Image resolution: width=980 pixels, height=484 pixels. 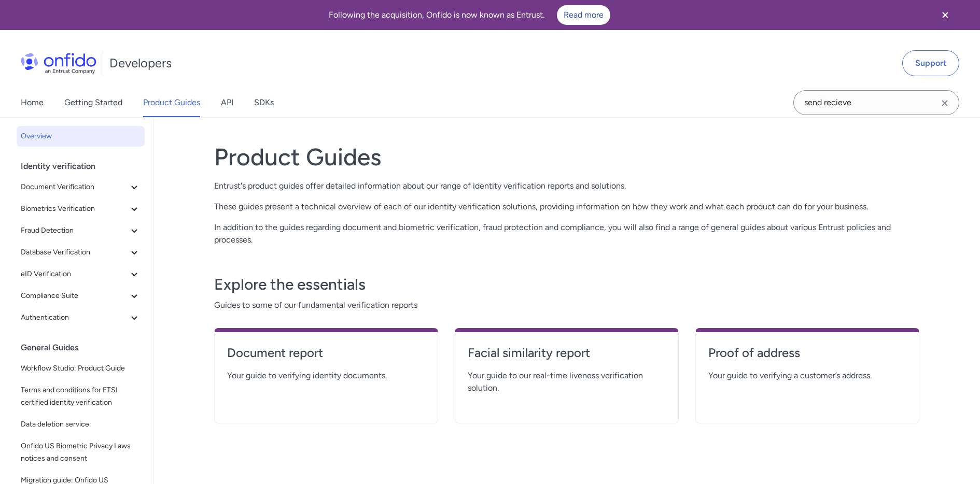 What do you see at coordinates (80, 452) in the screenshot?
I see `span: Onfido US Biometric Privacy Laws notices and consent` at bounding box center [80, 452].